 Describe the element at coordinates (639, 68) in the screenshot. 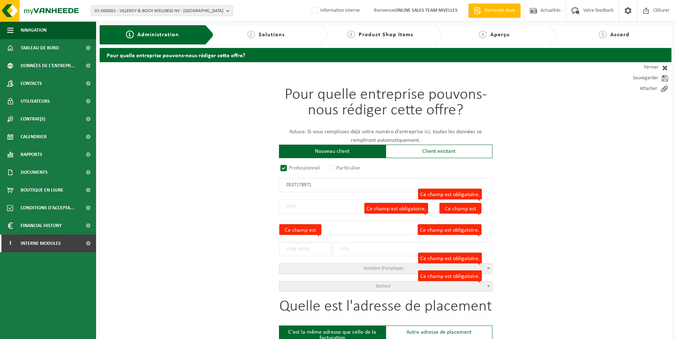

I see `a: Fermer` at that location.